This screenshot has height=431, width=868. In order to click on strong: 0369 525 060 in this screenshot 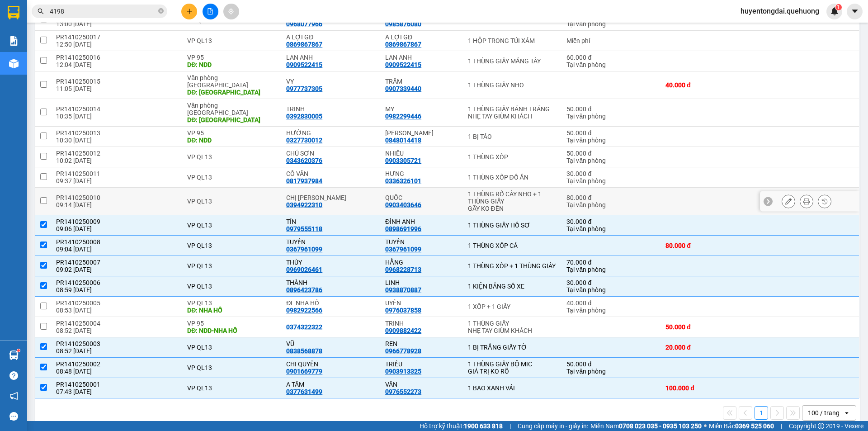, I will do `click(754, 426)`.